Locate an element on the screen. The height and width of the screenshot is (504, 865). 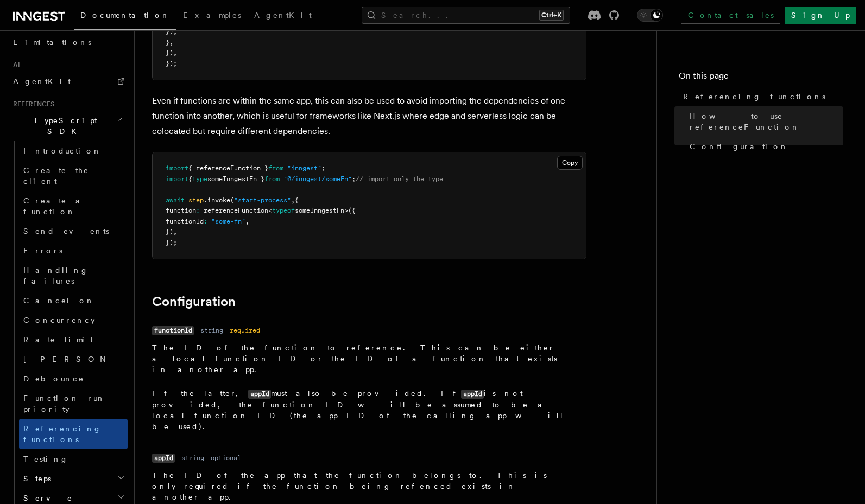
span: Handling failures is located at coordinates (56, 275).